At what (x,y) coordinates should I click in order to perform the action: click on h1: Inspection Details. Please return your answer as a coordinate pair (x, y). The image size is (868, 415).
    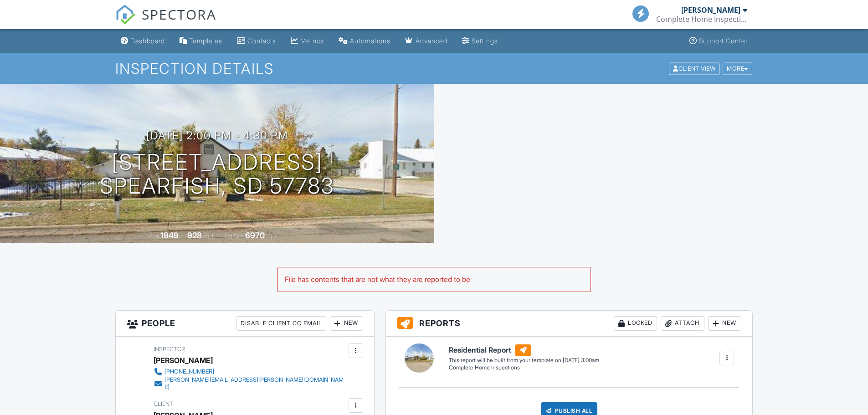
    Looking at the image, I should click on (434, 69).